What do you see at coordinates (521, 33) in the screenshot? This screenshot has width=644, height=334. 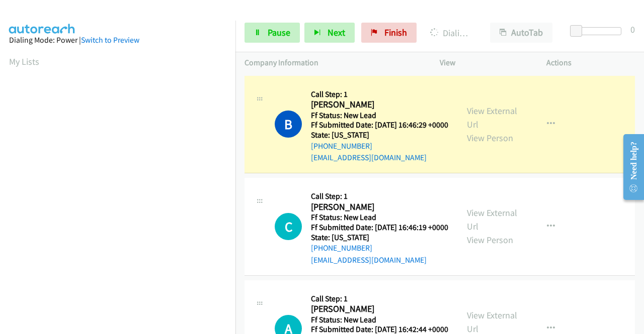 I see `button: AutoTab` at bounding box center [521, 33].